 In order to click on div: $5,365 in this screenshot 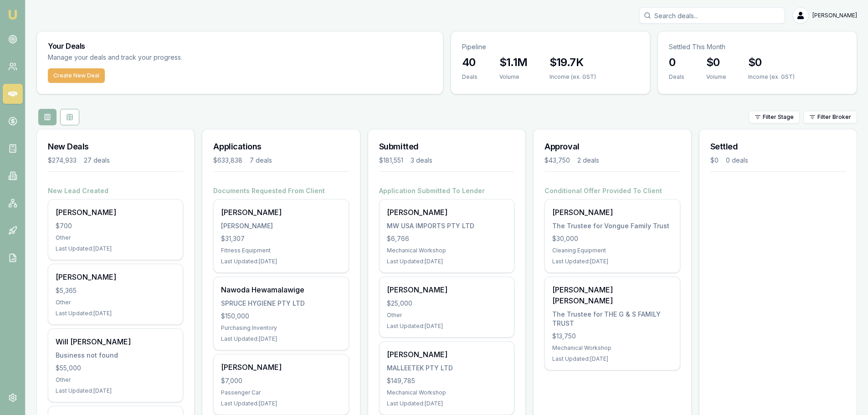, I will do `click(115, 291)`.